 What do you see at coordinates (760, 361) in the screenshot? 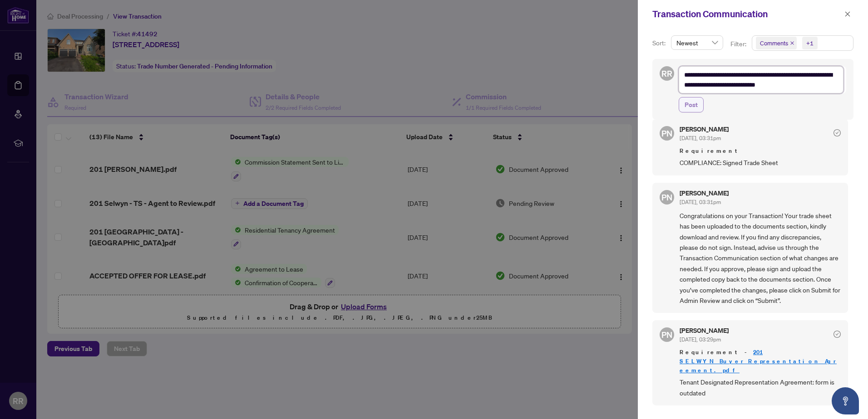
I see `span: Requirement -` at bounding box center [760, 361].